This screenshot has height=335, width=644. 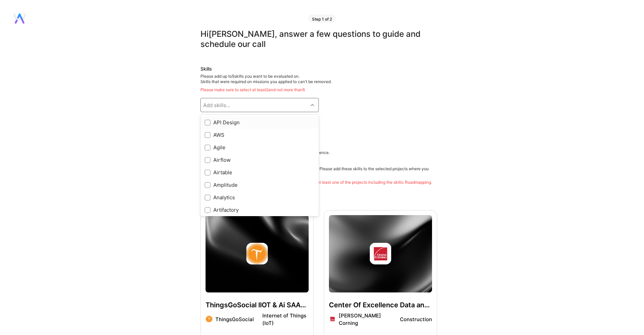 I want to click on div: Skills, so click(x=319, y=69).